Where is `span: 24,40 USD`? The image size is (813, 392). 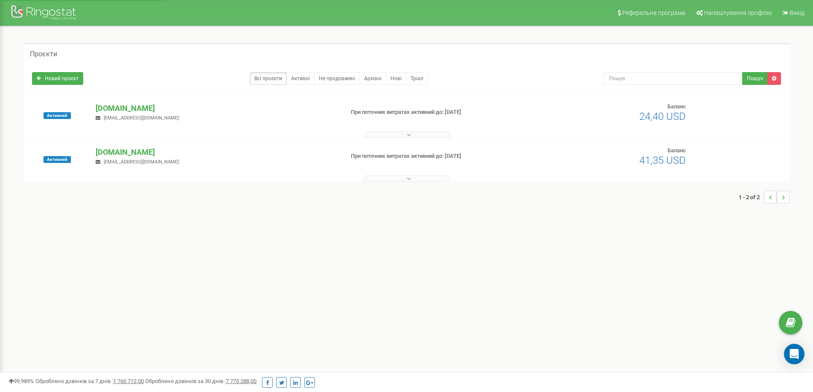
span: 24,40 USD is located at coordinates (662, 116).